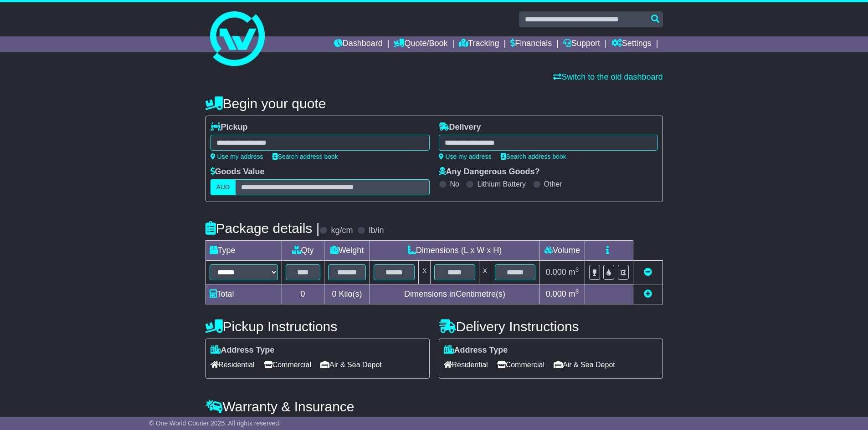 This screenshot has width=868, height=430. What do you see at coordinates (608, 77) in the screenshot?
I see `a: Switch to the old dashboard` at bounding box center [608, 77].